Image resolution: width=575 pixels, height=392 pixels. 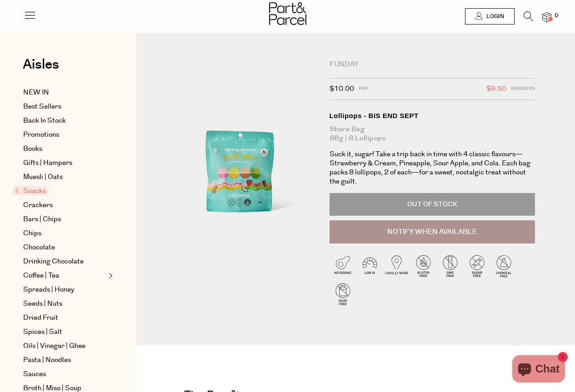 What do you see at coordinates (450, 266) in the screenshot?
I see `img: P_P-ICONS-Live_Bec_V11_GMO_Free.svg` at bounding box center [450, 266].